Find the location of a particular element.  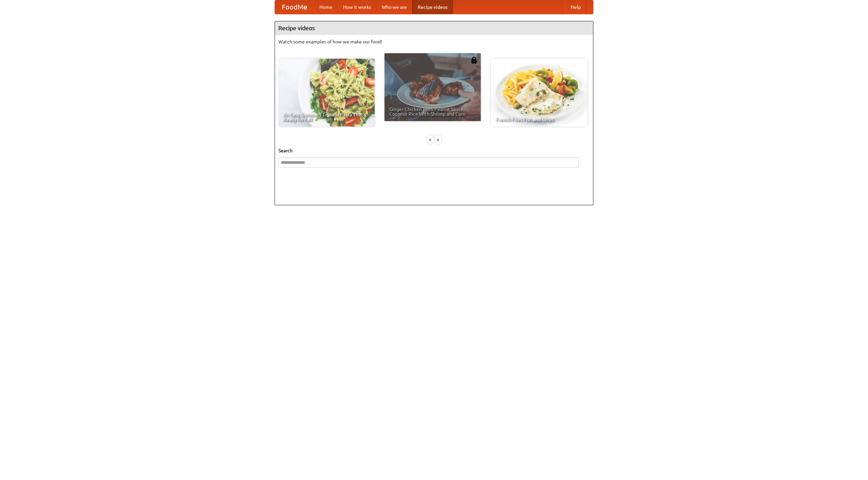

img: 483408.png is located at coordinates (474, 60).